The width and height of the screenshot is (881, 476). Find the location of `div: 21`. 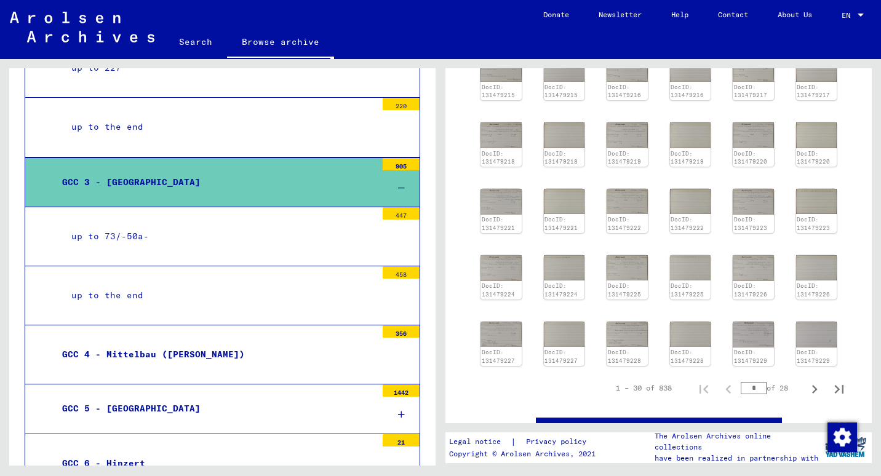

div: 21 is located at coordinates (401, 440).